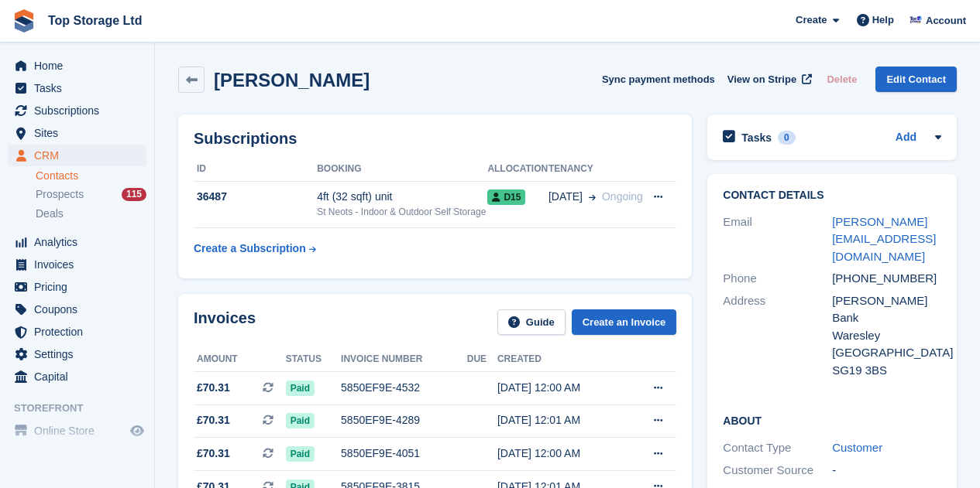 This screenshot has height=488, width=980. Describe the element at coordinates (403, 421) in the screenshot. I see `div: 5850EF9E-4289` at that location.